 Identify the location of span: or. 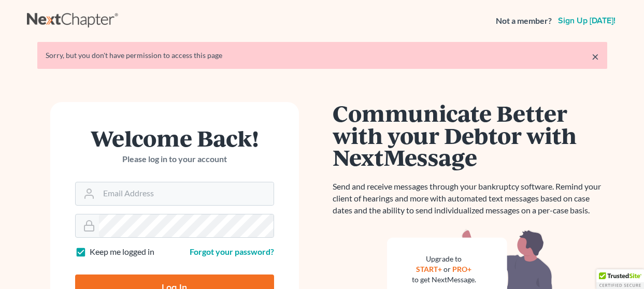
(447, 269).